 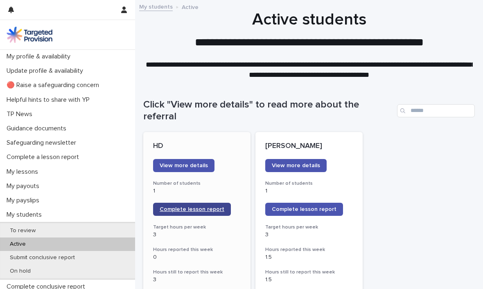 What do you see at coordinates (24, 172) in the screenshot?
I see `p: My lessons` at bounding box center [24, 172].